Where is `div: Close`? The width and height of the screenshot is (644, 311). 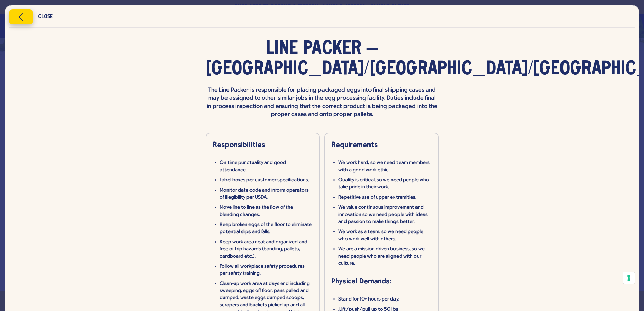 div: Close is located at coordinates (46, 17).